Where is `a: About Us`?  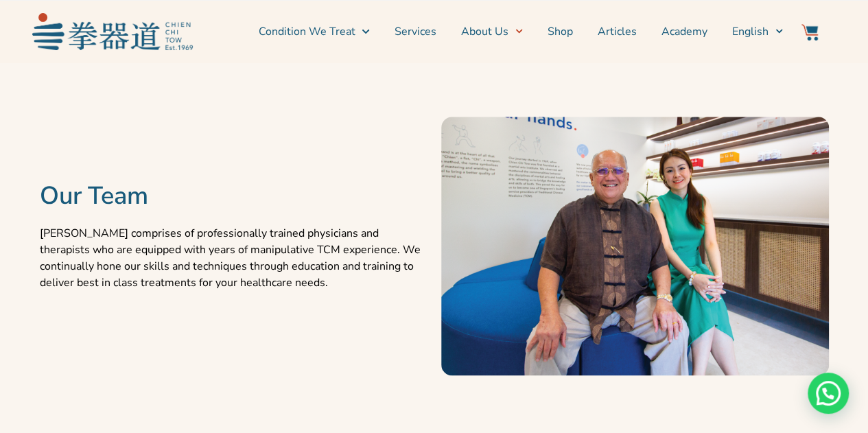
a: About Us is located at coordinates (492, 31).